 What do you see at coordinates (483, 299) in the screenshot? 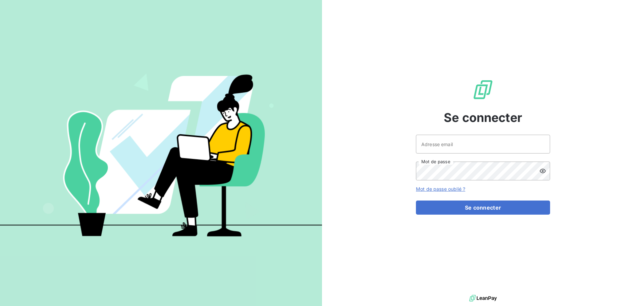
I see `img: logo` at bounding box center [483, 299].